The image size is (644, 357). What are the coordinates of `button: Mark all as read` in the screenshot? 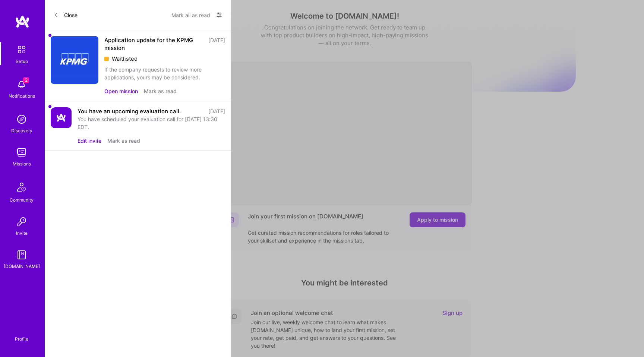 It's located at (191, 15).